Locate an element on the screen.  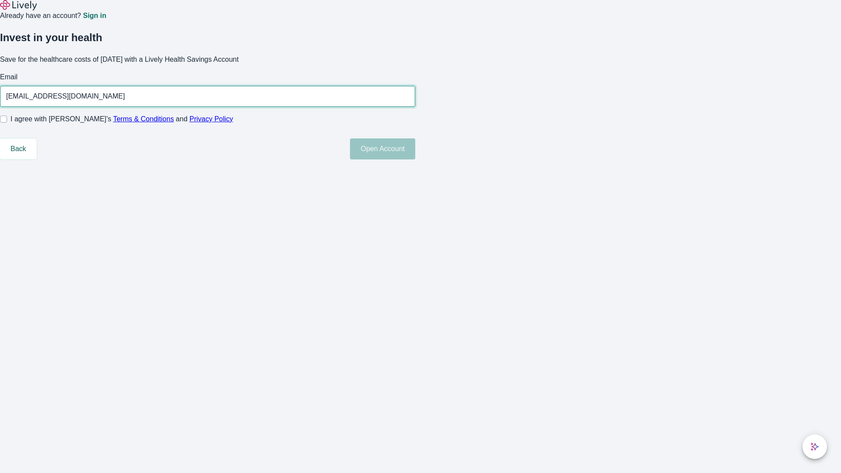
div: Sign in is located at coordinates (94, 16).